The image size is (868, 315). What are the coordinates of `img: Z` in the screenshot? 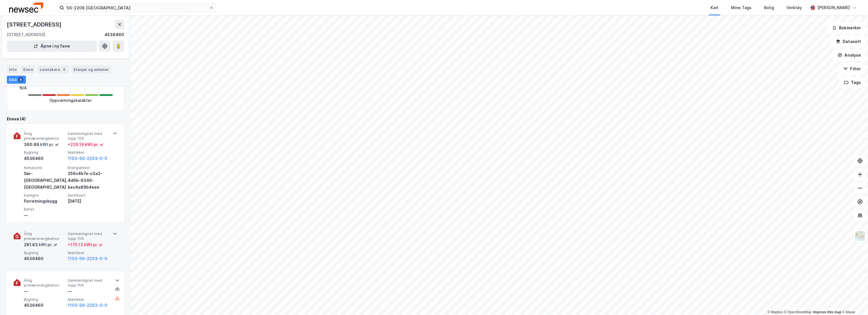 It's located at (860, 236).